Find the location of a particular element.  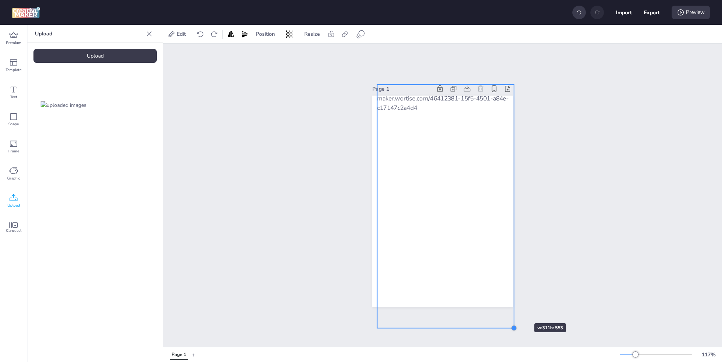

button: Import is located at coordinates (624, 12).